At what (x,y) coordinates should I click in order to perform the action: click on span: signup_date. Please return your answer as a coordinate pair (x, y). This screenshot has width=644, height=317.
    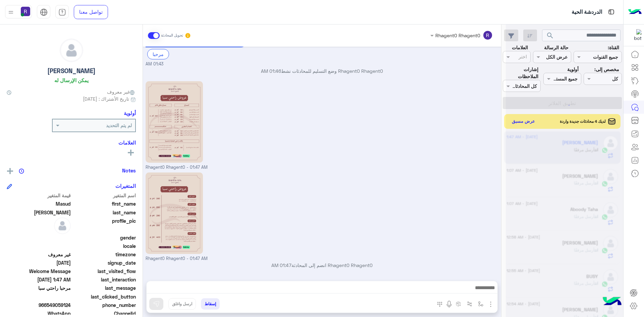
    Looking at the image, I should click on (104, 263).